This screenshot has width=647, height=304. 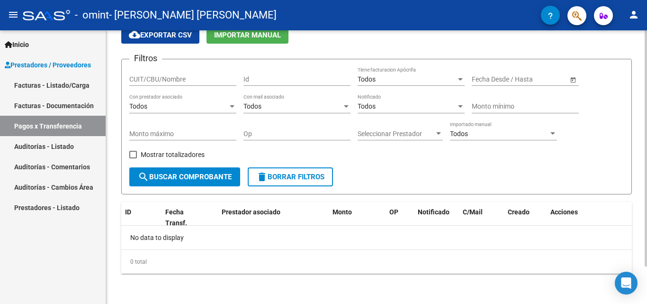 I want to click on span: Seleccionar Prestador, so click(x=396, y=134).